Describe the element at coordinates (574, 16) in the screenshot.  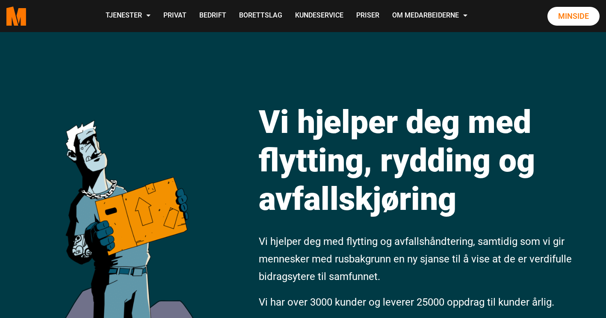
I see `a: Minside` at that location.